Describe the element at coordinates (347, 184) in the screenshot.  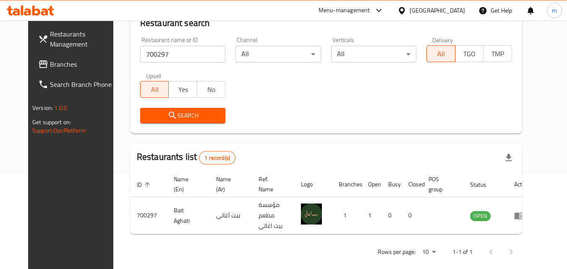
I see `th: Branches` at that location.